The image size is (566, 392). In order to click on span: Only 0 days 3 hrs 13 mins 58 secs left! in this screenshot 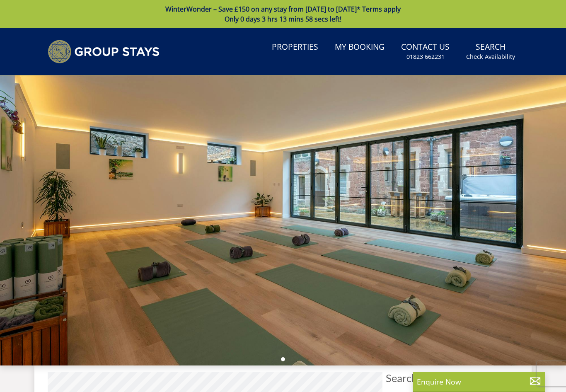, I will do `click(283, 19)`.